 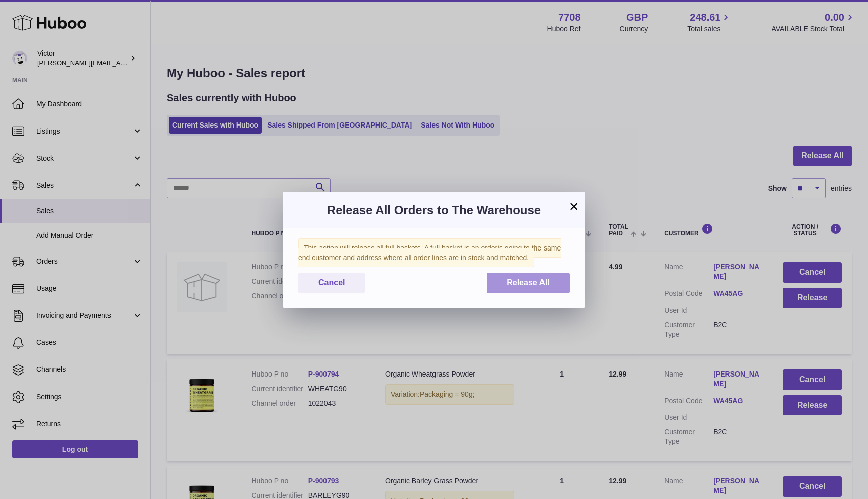 I want to click on span: Cancel, so click(x=331, y=283).